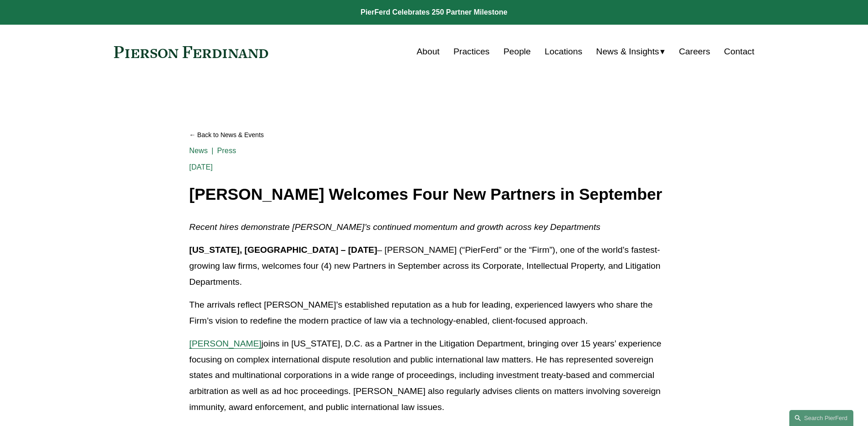 The width and height of the screenshot is (868, 426). What do you see at coordinates (428, 52) in the screenshot?
I see `a: About` at bounding box center [428, 52].